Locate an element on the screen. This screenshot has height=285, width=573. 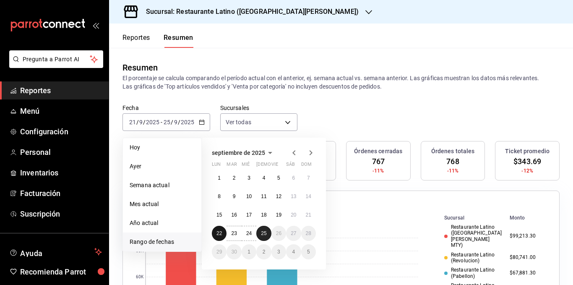
button: 26 de septiembre de 2025 is located at coordinates (278, 233).